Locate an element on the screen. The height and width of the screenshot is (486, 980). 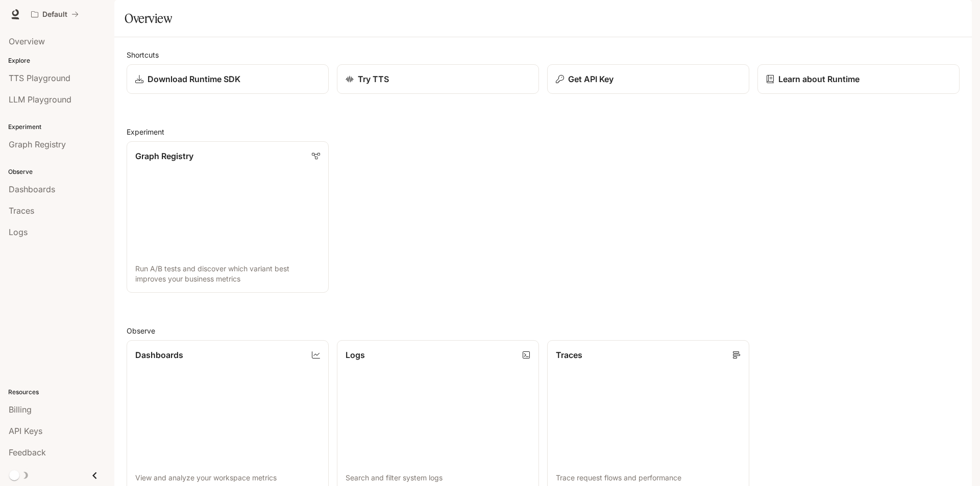
p: Run A/B tests and discover which variant best improves your business metrics is located at coordinates (227, 274).